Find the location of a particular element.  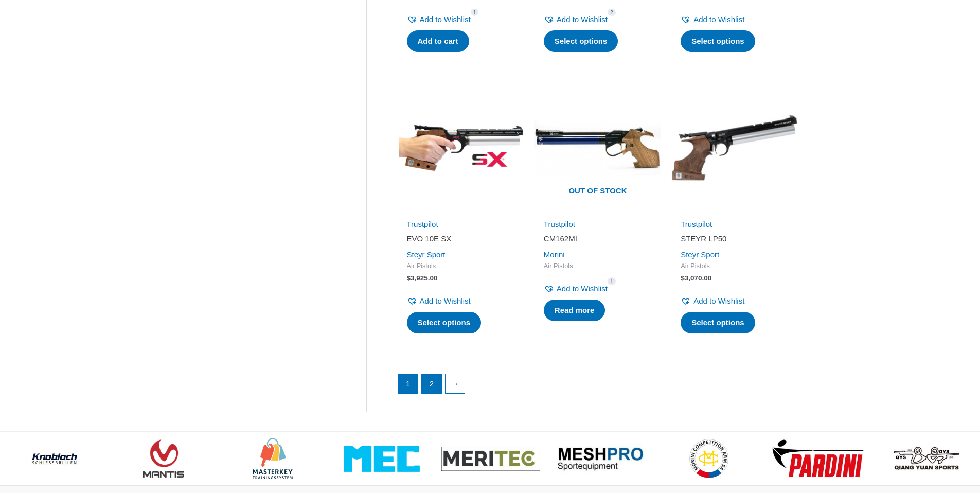

bdi: 3,070.00 is located at coordinates (696, 278).